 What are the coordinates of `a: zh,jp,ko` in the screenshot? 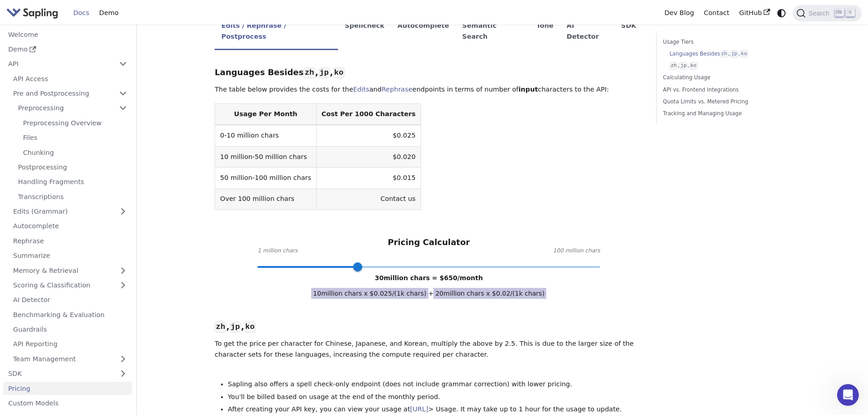 It's located at (727, 65).